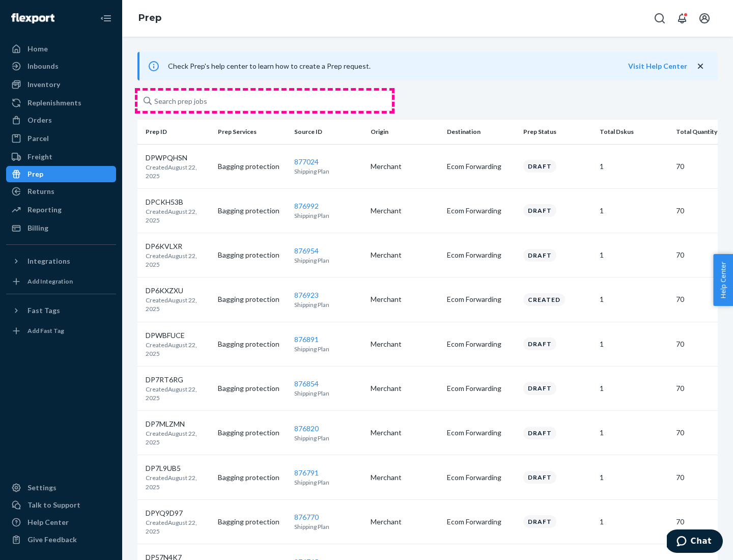  What do you see at coordinates (306, 517) in the screenshot?
I see `a: 876770` at bounding box center [306, 517].